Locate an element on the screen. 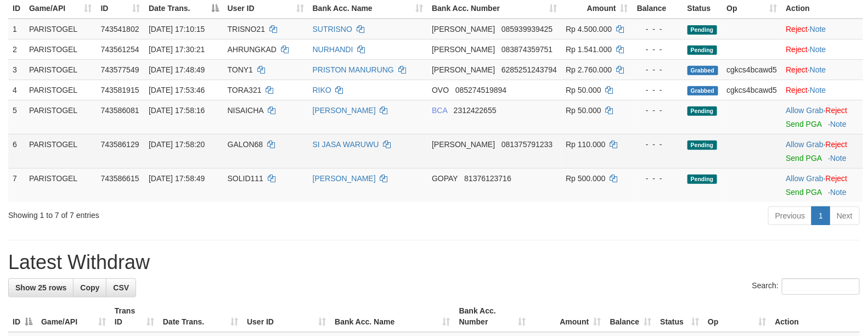  th: Status: activate to sort column ascending is located at coordinates (679, 316).